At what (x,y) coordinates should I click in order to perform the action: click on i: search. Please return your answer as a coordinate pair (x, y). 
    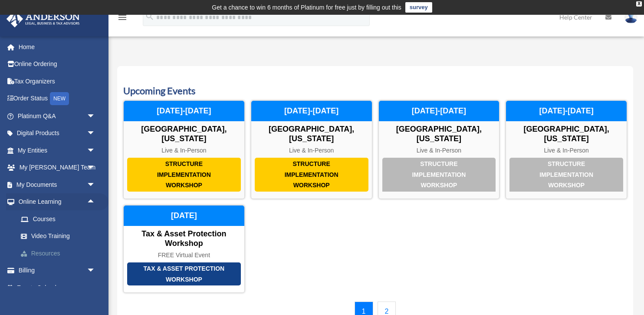
    Looking at the image, I should click on (150, 16).